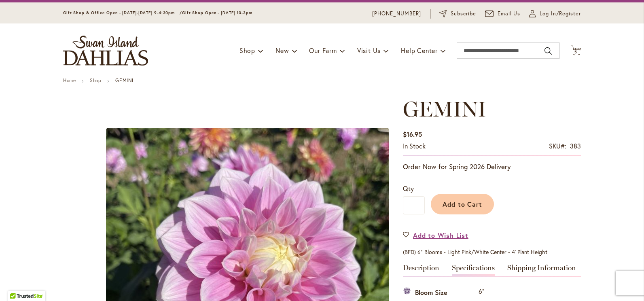 This screenshot has height=301, width=644. I want to click on span: Add to Cart, so click(462, 204).